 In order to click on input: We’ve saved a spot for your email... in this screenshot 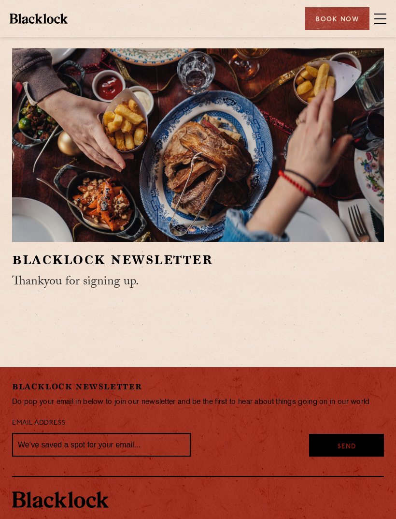, I will do `click(102, 445)`.